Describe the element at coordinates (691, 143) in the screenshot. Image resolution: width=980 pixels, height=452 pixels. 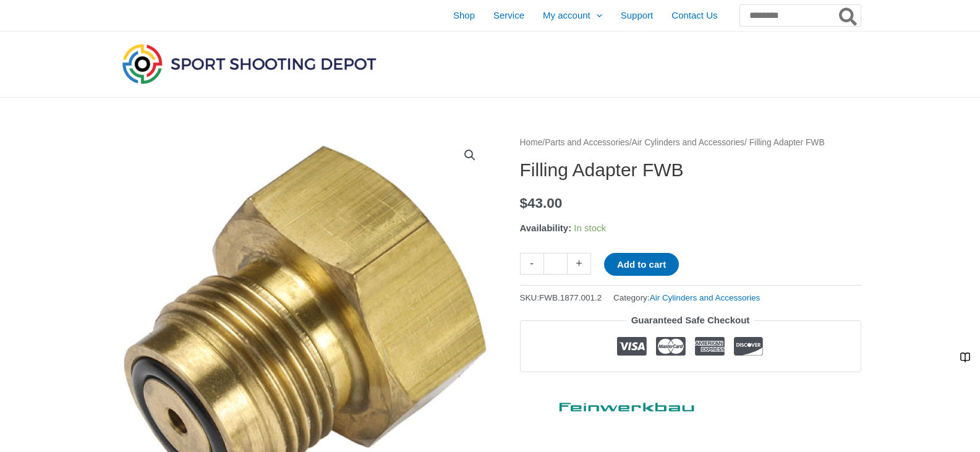
I see `nav: Breadcrumb` at that location.